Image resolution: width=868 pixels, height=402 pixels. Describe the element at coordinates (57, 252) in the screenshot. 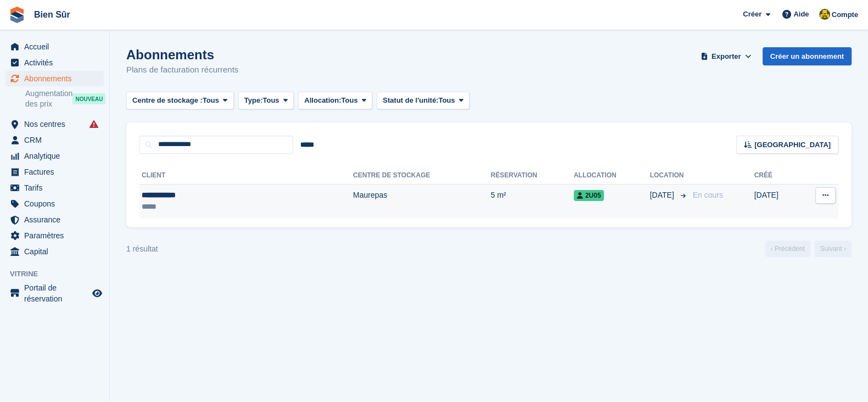

I see `span: Capital` at that location.